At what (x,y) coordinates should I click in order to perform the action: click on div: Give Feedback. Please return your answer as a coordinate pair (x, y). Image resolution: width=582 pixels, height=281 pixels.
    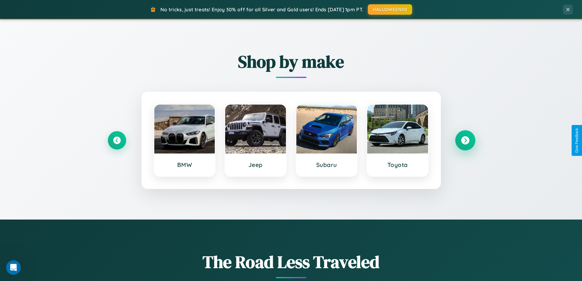
    Looking at the image, I should click on (577, 140).